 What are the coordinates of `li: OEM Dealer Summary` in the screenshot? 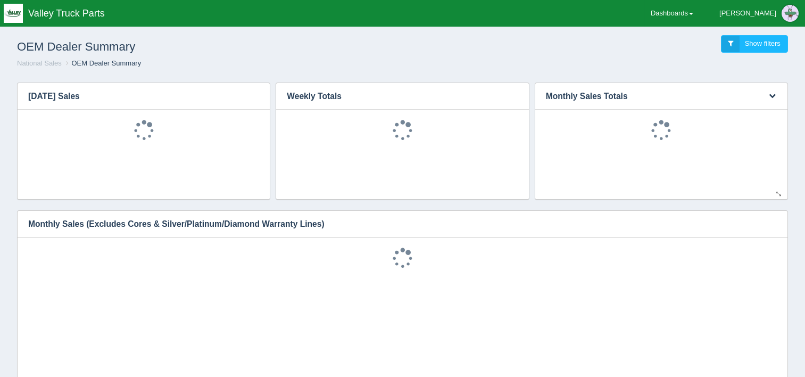 It's located at (102, 63).